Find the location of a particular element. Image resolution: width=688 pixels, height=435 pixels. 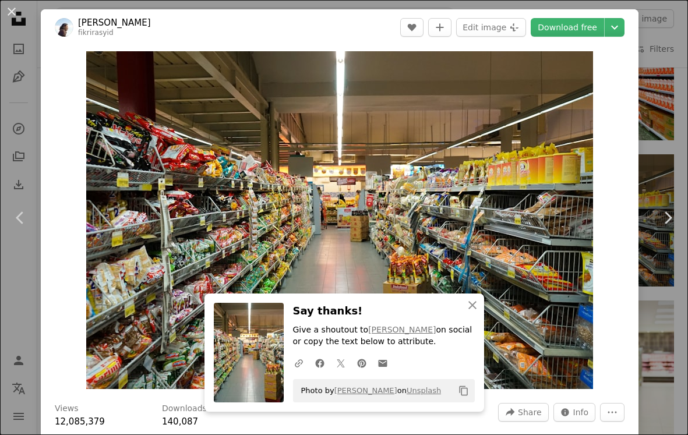

button: Add to Collection is located at coordinates (440, 27).